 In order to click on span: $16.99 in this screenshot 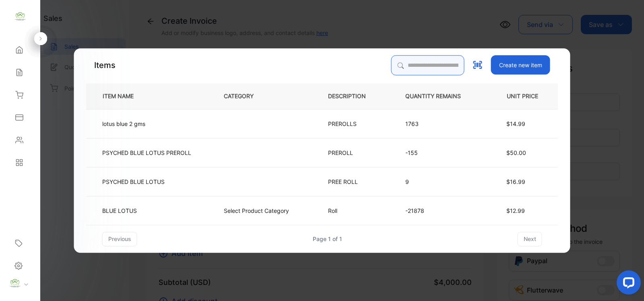, I will do `click(515, 181)`.